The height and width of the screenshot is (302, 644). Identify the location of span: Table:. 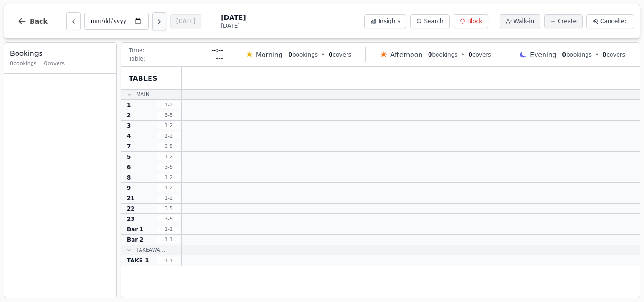
(137, 59).